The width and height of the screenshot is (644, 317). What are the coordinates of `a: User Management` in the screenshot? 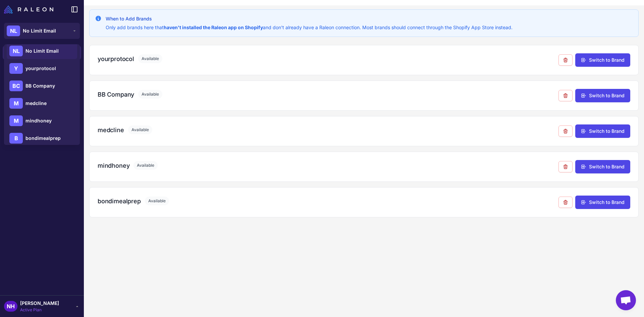 It's located at (42, 69).